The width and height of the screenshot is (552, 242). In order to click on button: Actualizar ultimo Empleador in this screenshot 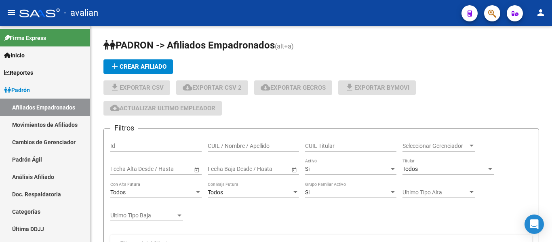, I will do `click(162, 108)`.